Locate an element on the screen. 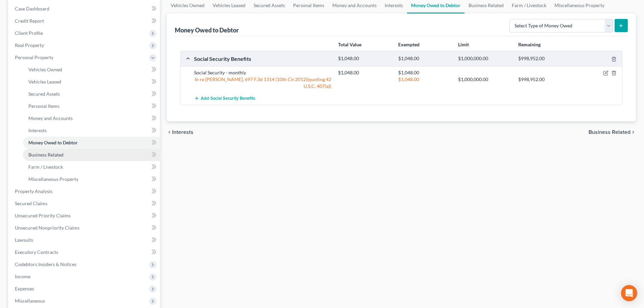 The height and width of the screenshot is (308, 644). span: Money Owed to Debtor is located at coordinates (53, 142).